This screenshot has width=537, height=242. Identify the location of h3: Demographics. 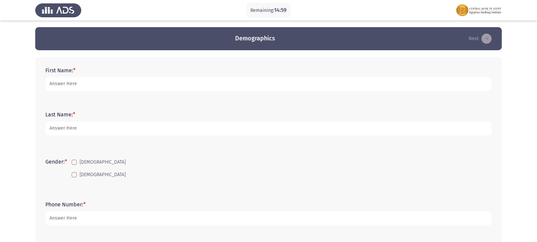
(255, 38).